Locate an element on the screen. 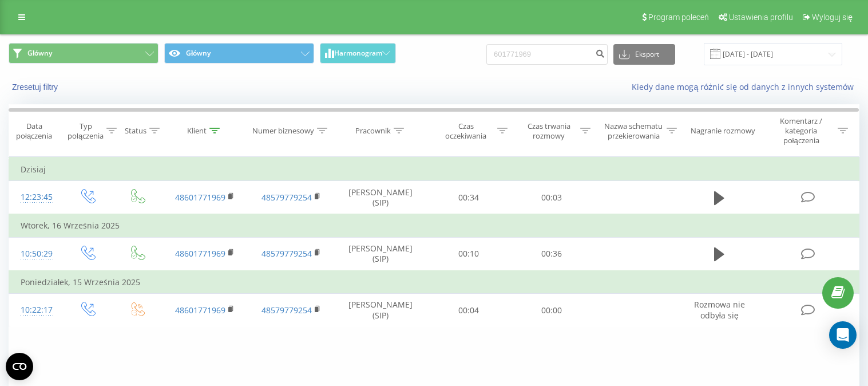 The height and width of the screenshot is (386, 868). td: 00:03 is located at coordinates (552, 197).